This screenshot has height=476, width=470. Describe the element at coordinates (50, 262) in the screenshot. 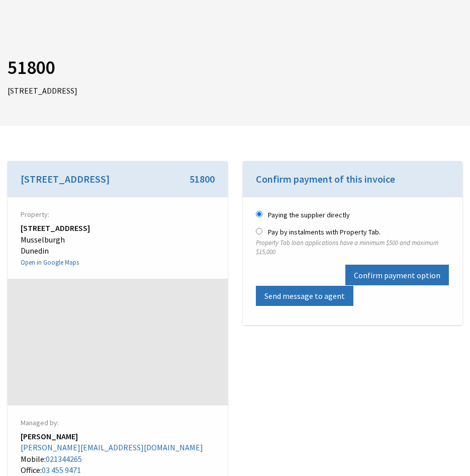

I see `a: Open in Google Maps` at that location.